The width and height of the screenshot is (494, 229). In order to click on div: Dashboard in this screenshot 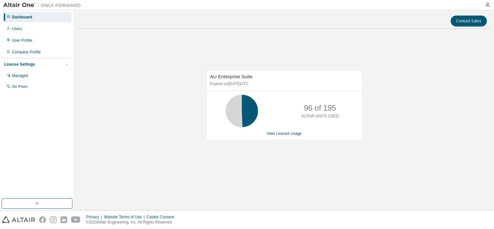, I will do `click(22, 17)`.